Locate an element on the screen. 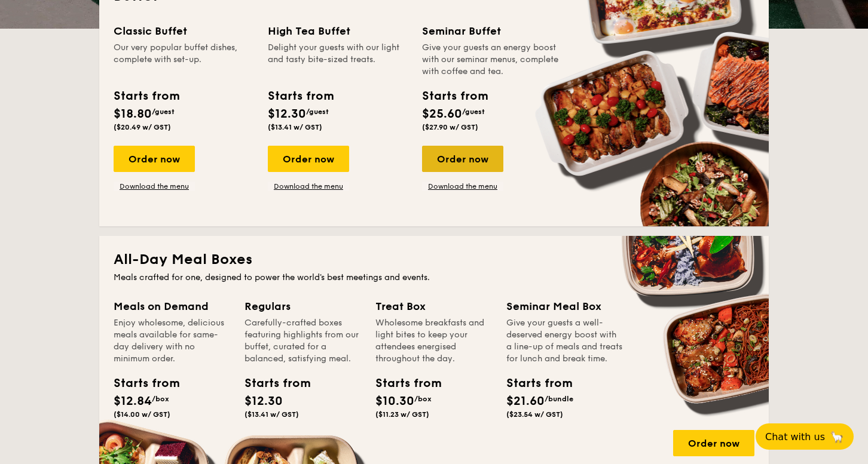 The image size is (868, 464). span: $10.30 is located at coordinates (394, 401).